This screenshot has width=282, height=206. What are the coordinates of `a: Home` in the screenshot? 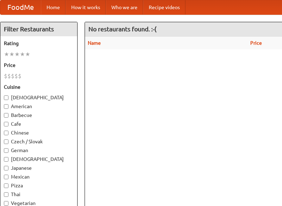 It's located at (53, 7).